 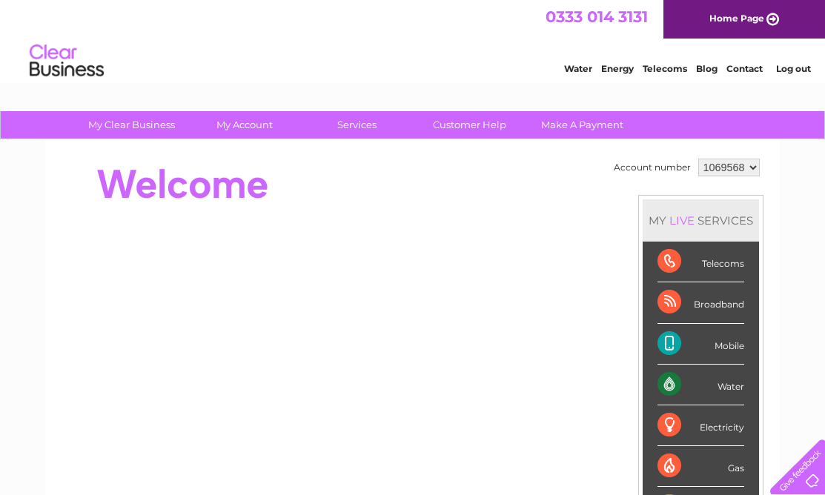 What do you see at coordinates (67, 61) in the screenshot?
I see `img: logo.png` at bounding box center [67, 61].